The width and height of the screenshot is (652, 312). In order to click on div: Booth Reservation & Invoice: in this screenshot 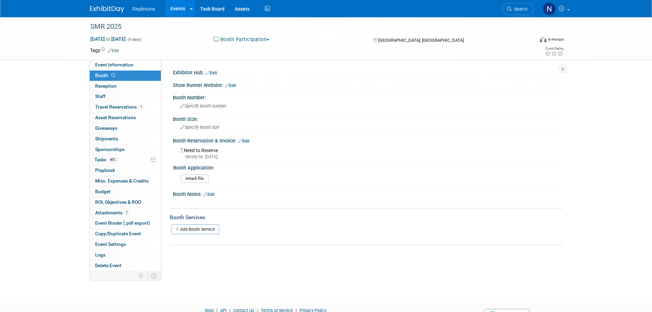, I will do `click(367, 140)`.